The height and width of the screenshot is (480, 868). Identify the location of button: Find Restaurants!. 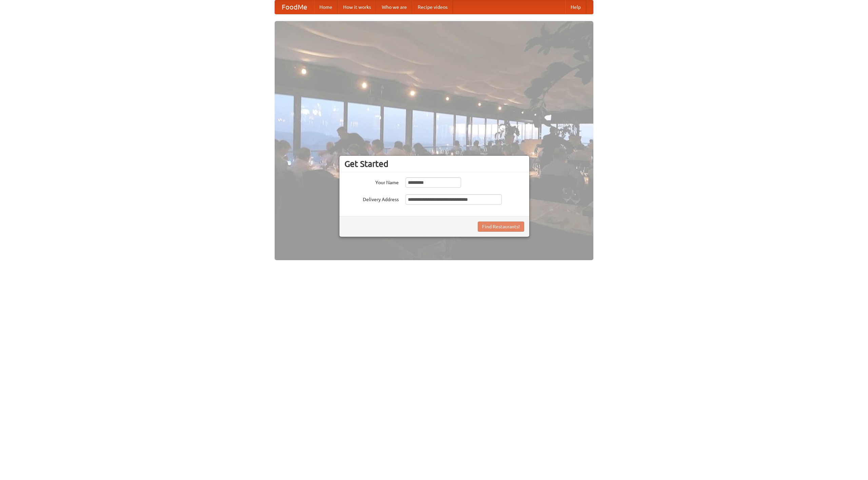
(501, 226).